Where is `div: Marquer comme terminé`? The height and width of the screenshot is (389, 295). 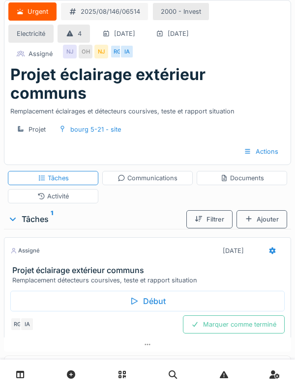 div: Marquer comme terminé is located at coordinates (234, 324).